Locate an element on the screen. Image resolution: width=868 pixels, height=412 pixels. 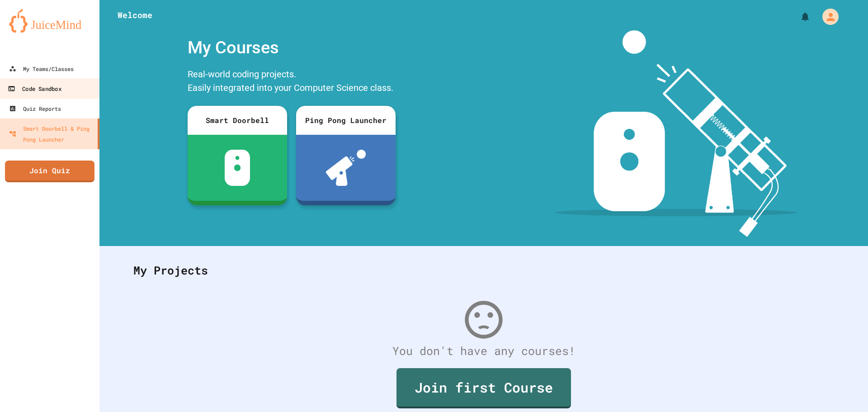
div: My Courses is located at coordinates (292, 48).